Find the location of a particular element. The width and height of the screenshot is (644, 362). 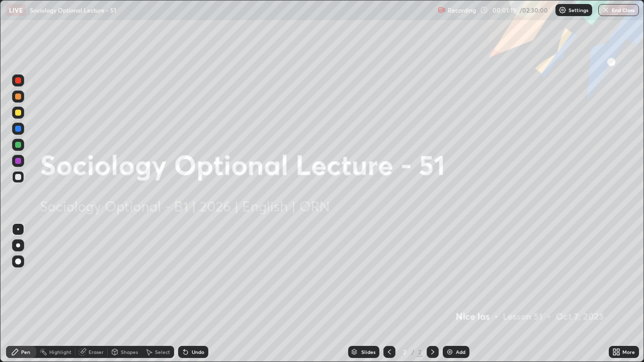

p: Sociology Optional Lecture - 51 is located at coordinates (73, 10).